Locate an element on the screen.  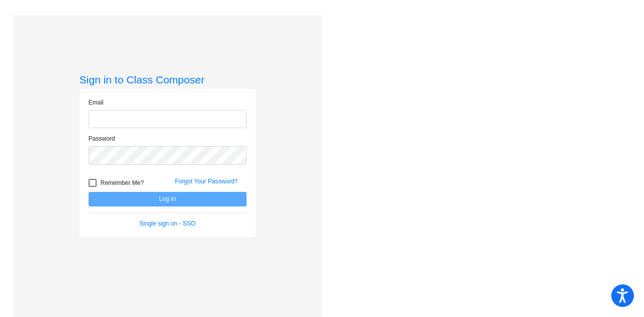
a: Single sign on - SSO is located at coordinates (167, 224).